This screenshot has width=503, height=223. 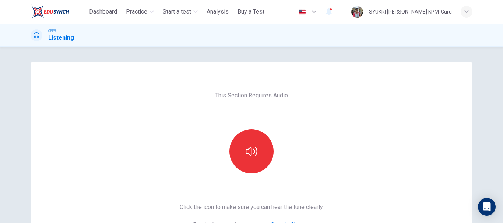 What do you see at coordinates (251, 12) in the screenshot?
I see `span: Buy a Test` at bounding box center [251, 12].